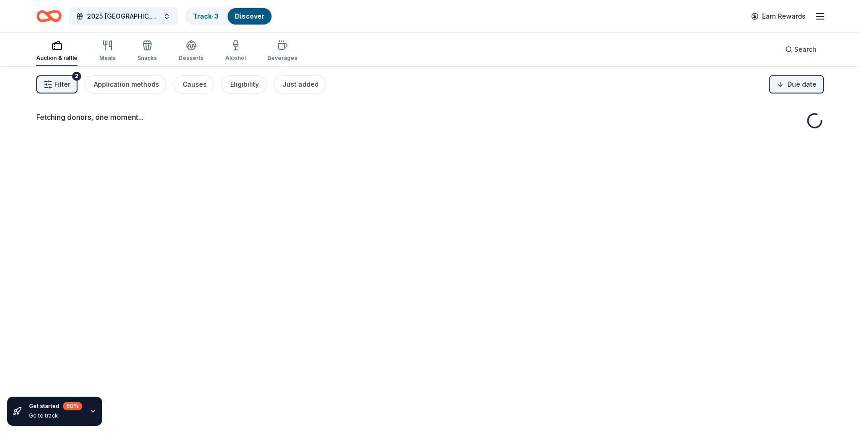 The width and height of the screenshot is (860, 433). What do you see at coordinates (430, 117) in the screenshot?
I see `div: Fetching donors, one moment...` at bounding box center [430, 117].